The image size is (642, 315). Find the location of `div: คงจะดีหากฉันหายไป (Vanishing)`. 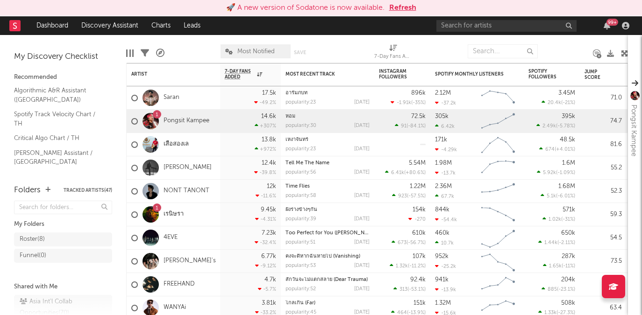

div: คงจะดีหากฉันหายไป (Vanishing) is located at coordinates (327, 256).